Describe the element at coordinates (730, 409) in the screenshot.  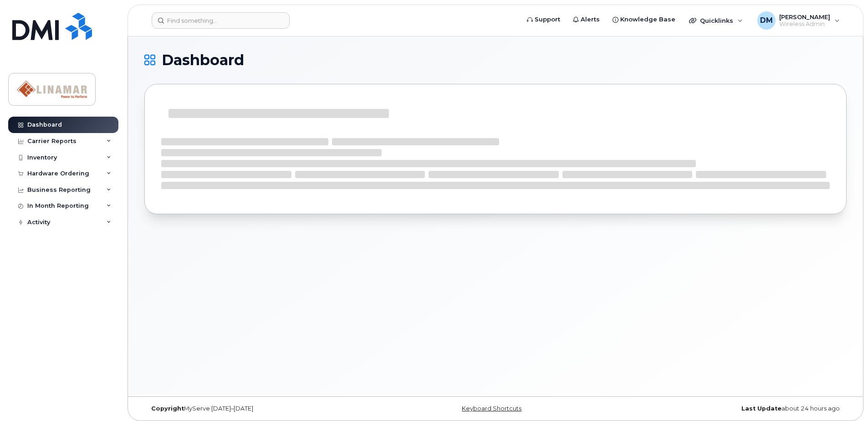
I see `div: about 24 hours ago` at that location.